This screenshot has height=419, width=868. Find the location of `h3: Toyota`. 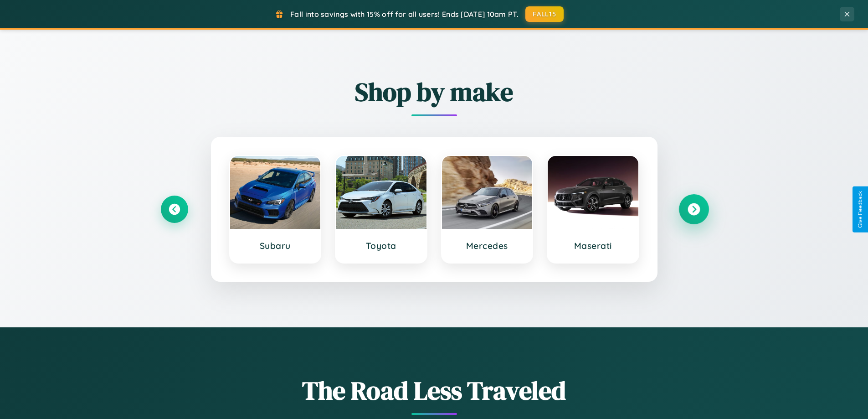

h3: Toyota is located at coordinates (381, 246).